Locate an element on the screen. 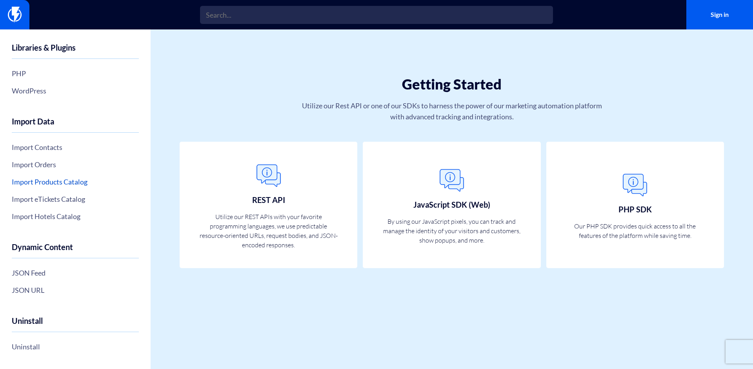 The height and width of the screenshot is (369, 753). p: By using our JavaScript pixels, you can track and manage the identity of your visitors and custom... is located at coordinates (452, 231).